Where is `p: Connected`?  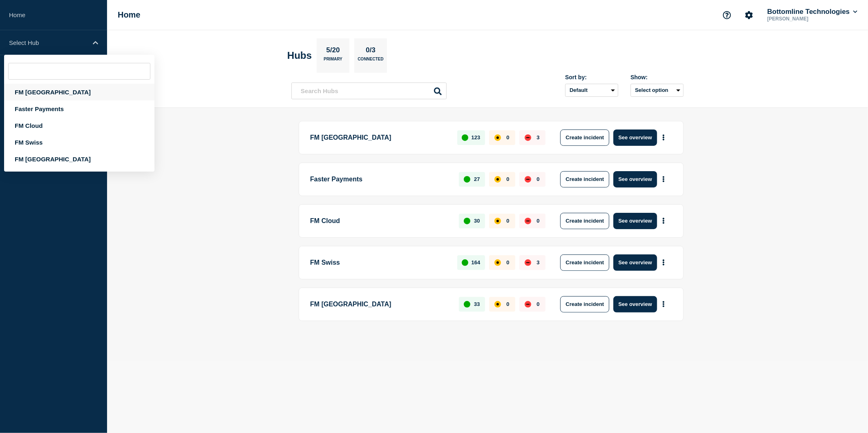
p: Connected is located at coordinates (371, 61).